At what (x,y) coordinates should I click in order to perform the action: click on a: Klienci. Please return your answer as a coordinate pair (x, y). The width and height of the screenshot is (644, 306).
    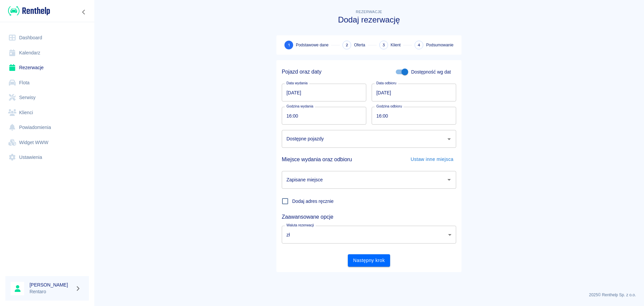
    Looking at the image, I should click on (47, 112).